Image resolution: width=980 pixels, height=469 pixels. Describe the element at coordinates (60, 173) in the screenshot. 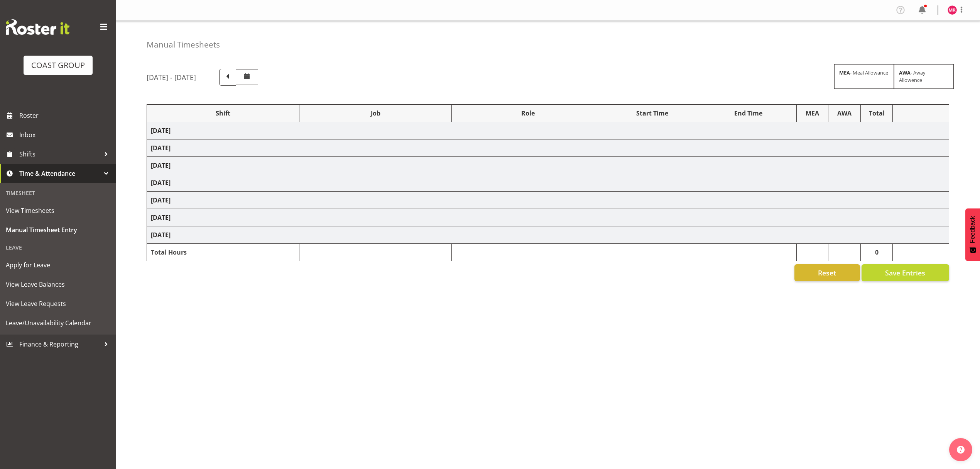

I see `span: Time & Attendance` at that location.